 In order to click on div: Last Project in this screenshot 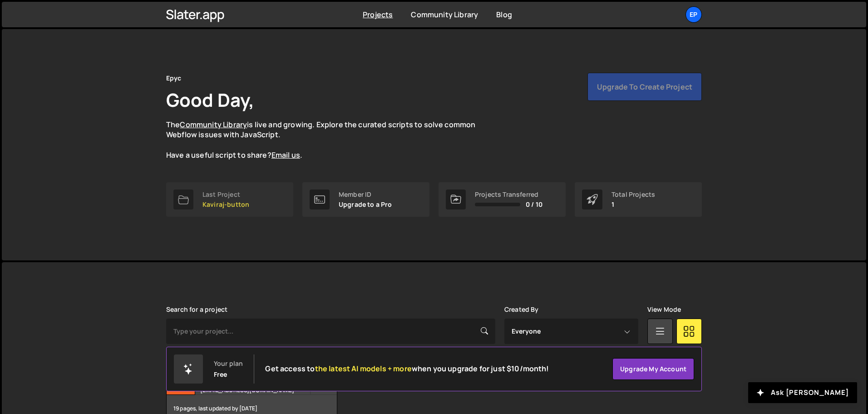, I will do `click(225, 195)`.